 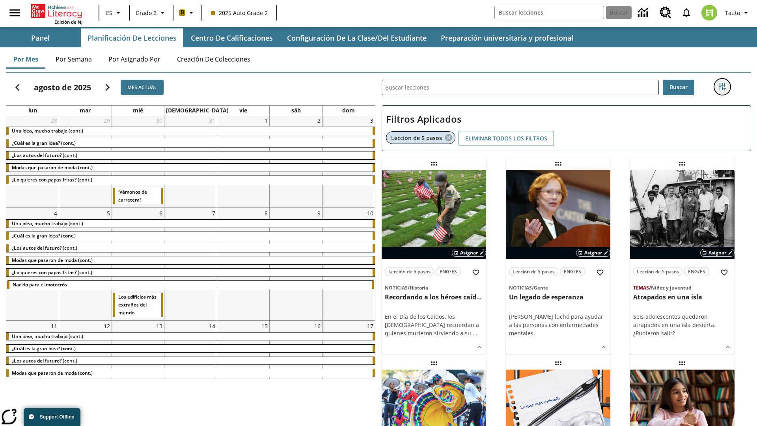 What do you see at coordinates (214, 59) in the screenshot?
I see `button: Creación de colecciones` at bounding box center [214, 59].